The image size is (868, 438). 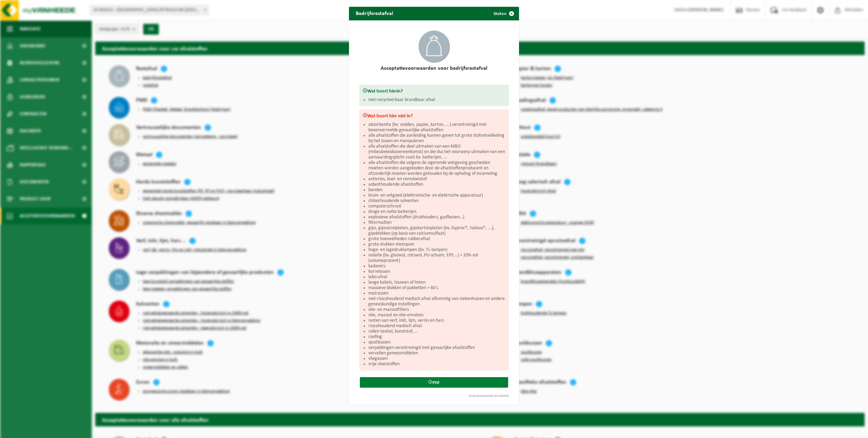 What do you see at coordinates (437, 201) in the screenshot?
I see `li: chloorhoudende solventen` at bounding box center [437, 201].